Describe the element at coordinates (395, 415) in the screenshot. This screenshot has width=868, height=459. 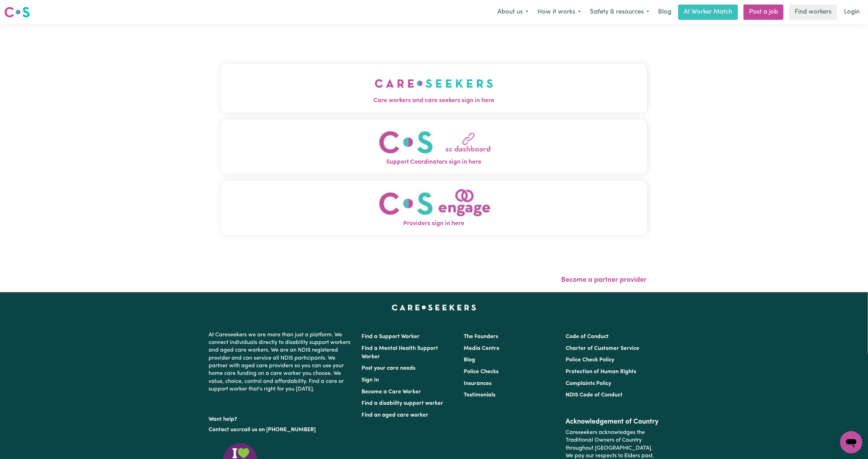
I see `a: Find an aged care worker` at that location.